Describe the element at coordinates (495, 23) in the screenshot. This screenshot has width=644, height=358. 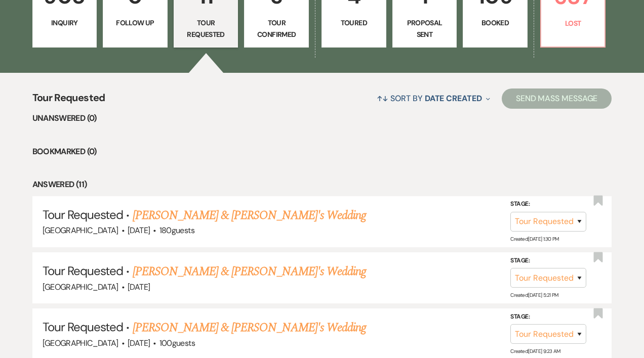
I see `p: Booked` at that location.